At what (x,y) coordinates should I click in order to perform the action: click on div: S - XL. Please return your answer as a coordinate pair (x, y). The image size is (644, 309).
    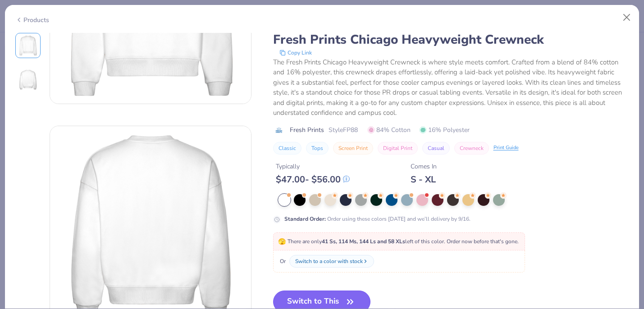
    Looking at the image, I should click on (424, 179).